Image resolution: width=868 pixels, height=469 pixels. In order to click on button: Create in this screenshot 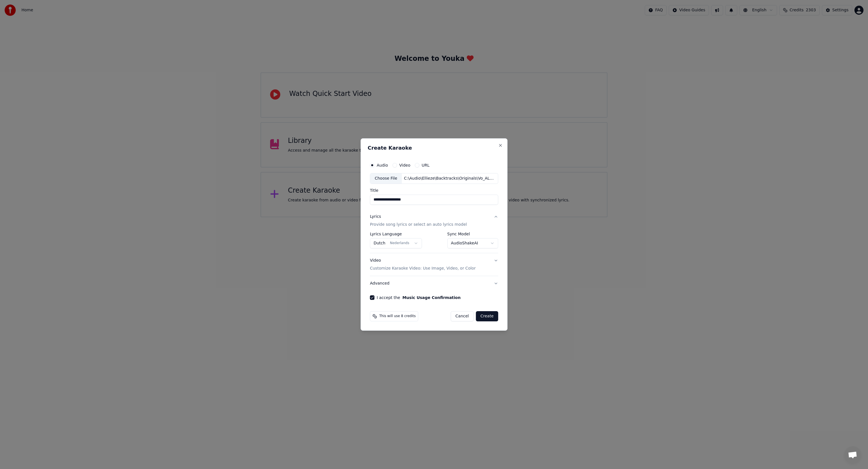, I will do `click(487, 316)`.